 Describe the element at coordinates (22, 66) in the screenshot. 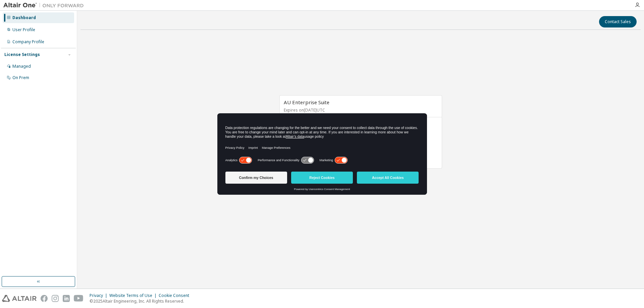

I see `div: Managed` at that location.